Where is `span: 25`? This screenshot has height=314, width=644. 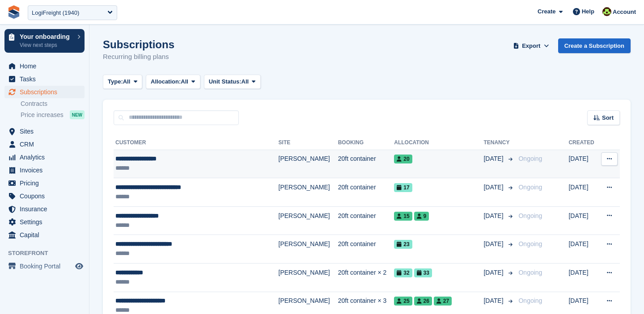 span: 25 is located at coordinates (403, 301).